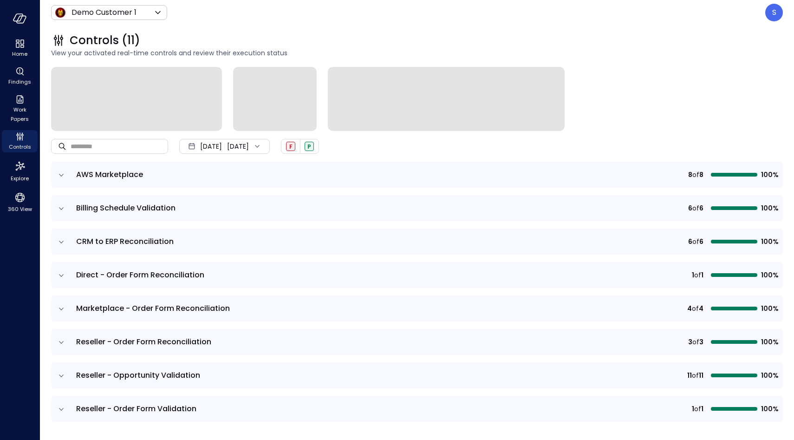  What do you see at coordinates (20, 202) in the screenshot?
I see `div: 360 View` at bounding box center [20, 202].